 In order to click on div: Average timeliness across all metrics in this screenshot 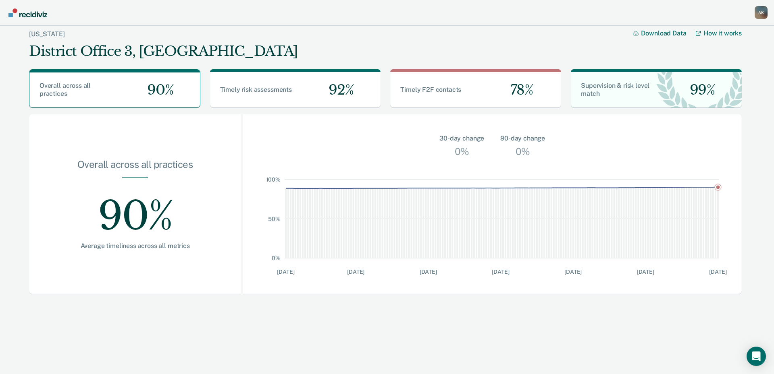, I will do `click(135, 246)`.